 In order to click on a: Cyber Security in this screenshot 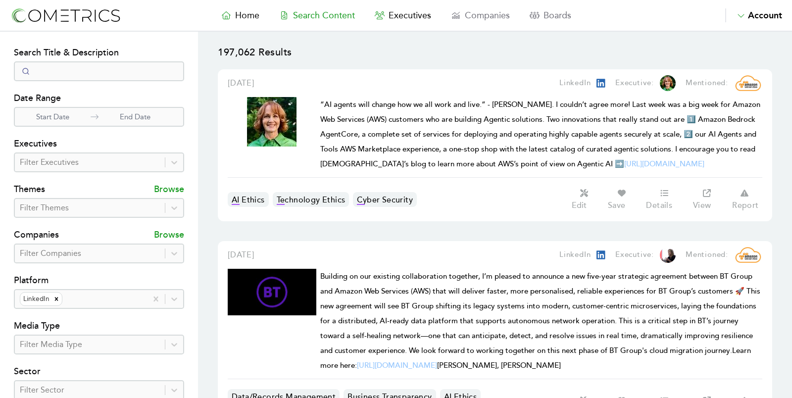, I will do `click(384, 199)`.